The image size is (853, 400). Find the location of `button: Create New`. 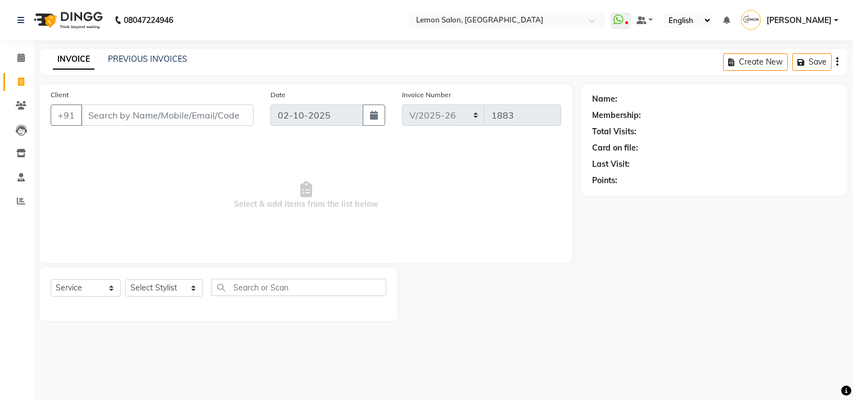

button: Create New is located at coordinates (755, 62).